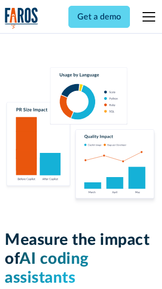 Image resolution: width=162 pixels, height=289 pixels. I want to click on img: Logo of the analytics and reporting company Faros., so click(22, 18).